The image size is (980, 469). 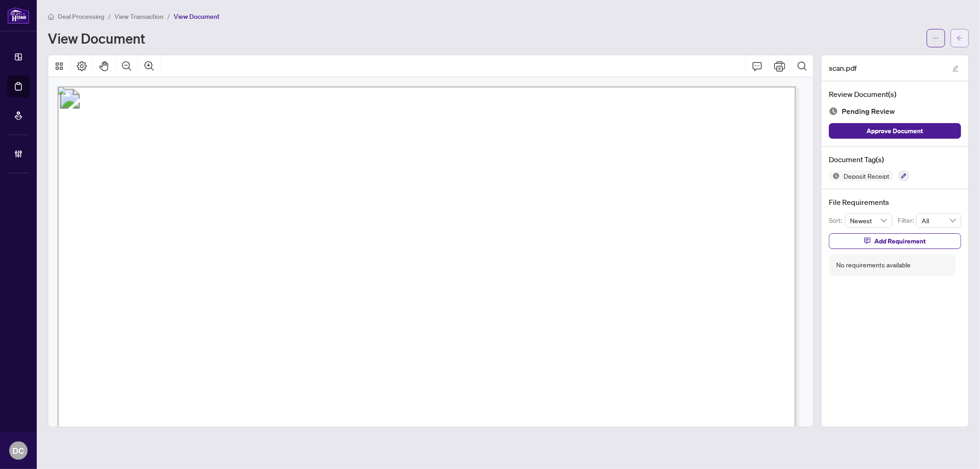 I want to click on h1: View Document, so click(x=96, y=38).